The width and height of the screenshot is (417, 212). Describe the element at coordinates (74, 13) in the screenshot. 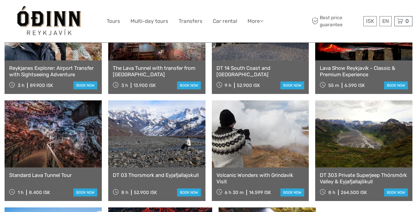

I see `button: Open LiveChat chat widget` at that location.